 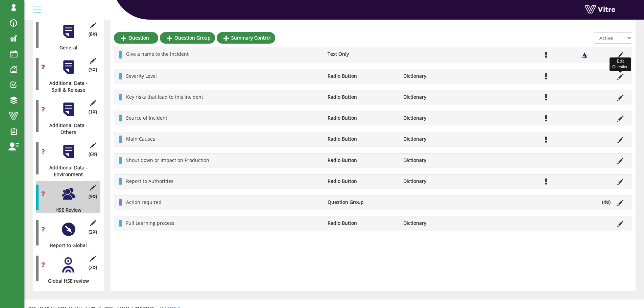 What do you see at coordinates (362, 54) in the screenshot?
I see `li: Text Only` at bounding box center [362, 54].